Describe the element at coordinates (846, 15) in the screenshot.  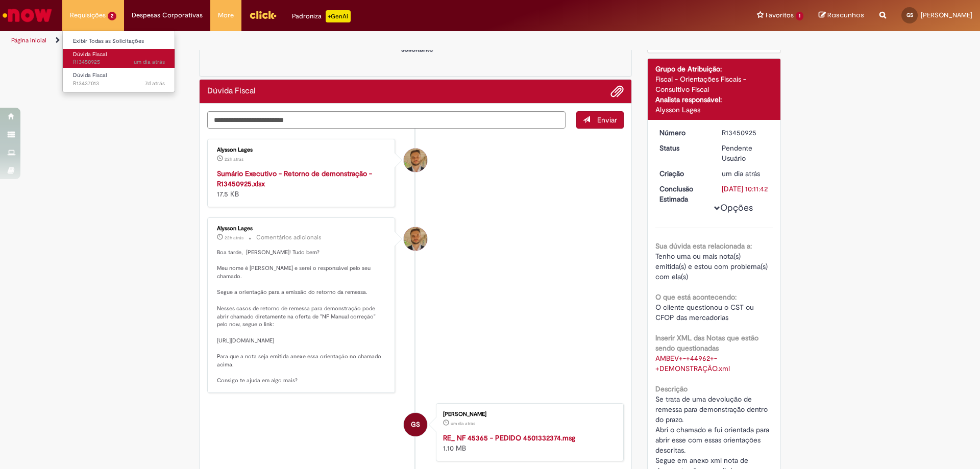
I see `span: Rascunhos` at that location.